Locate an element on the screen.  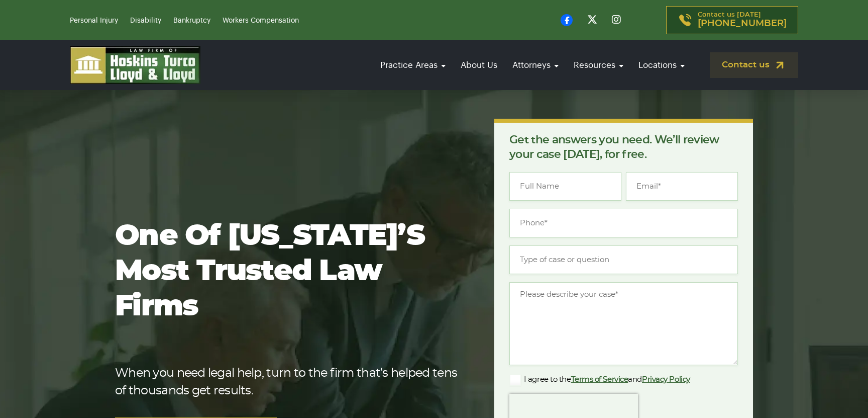
a: Terms of Service is located at coordinates (600, 379).